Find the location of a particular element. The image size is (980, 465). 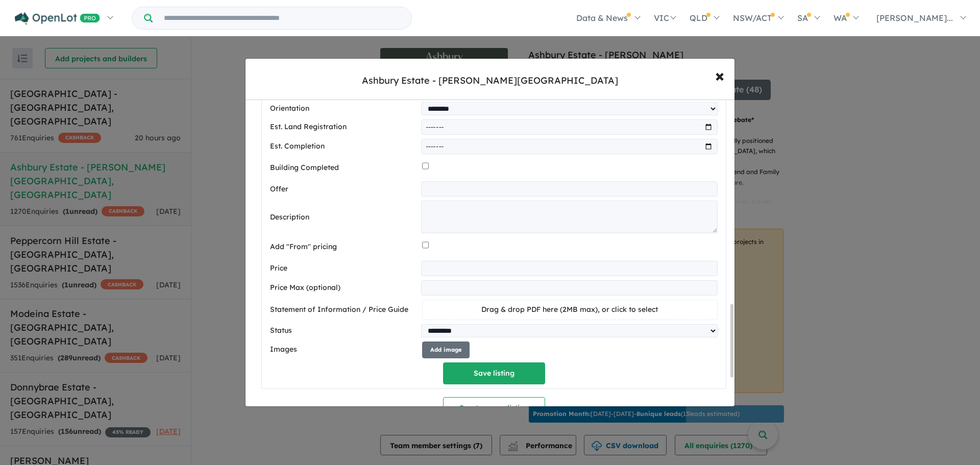

img: Openlot PRO Logo White is located at coordinates (57, 18).